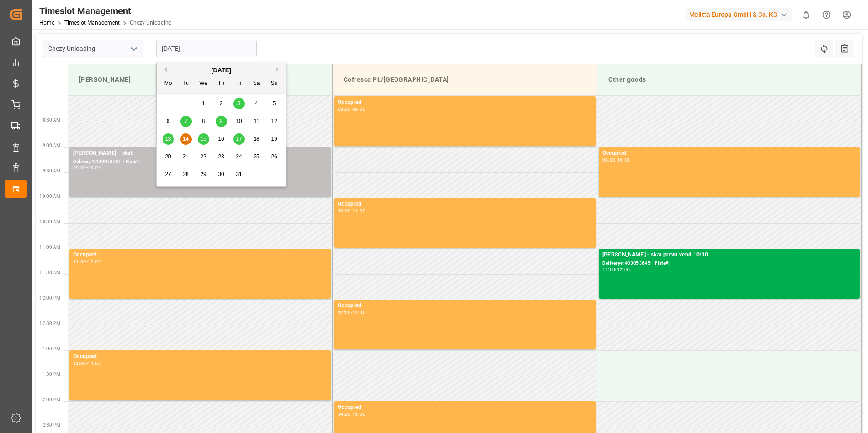 The height and width of the screenshot is (433, 868). I want to click on div: 14:00, so click(94, 363).